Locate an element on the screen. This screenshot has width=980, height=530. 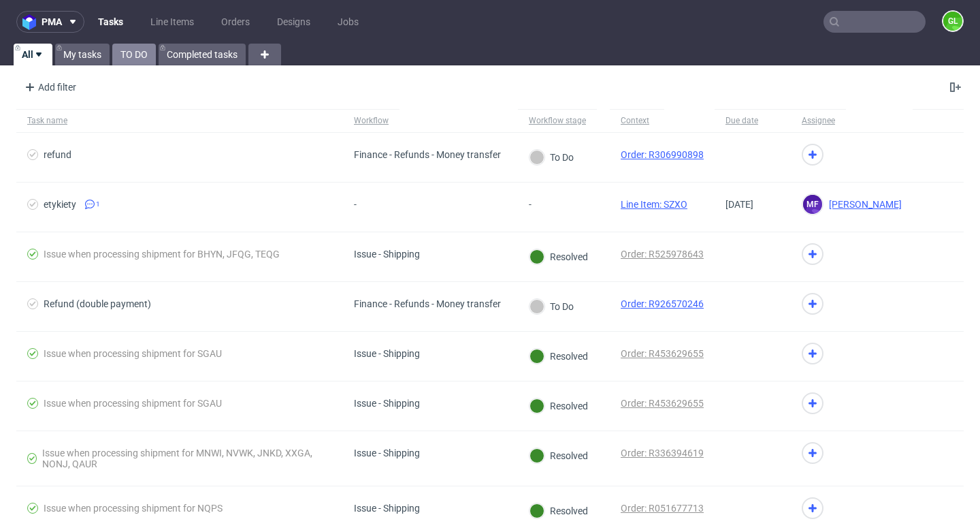
a: Designs is located at coordinates (294, 22).